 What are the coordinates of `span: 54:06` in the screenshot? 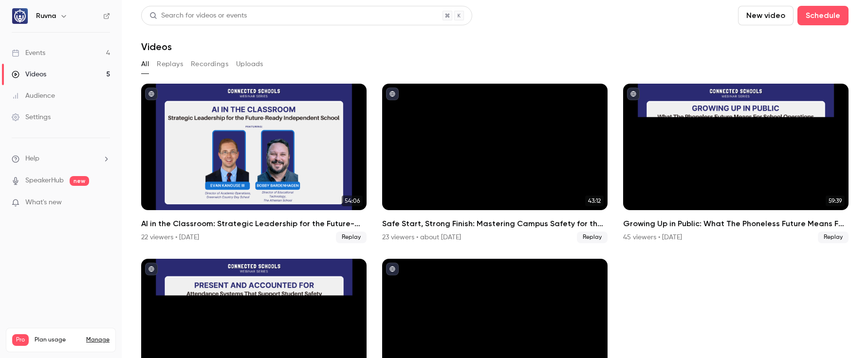 It's located at (352, 201).